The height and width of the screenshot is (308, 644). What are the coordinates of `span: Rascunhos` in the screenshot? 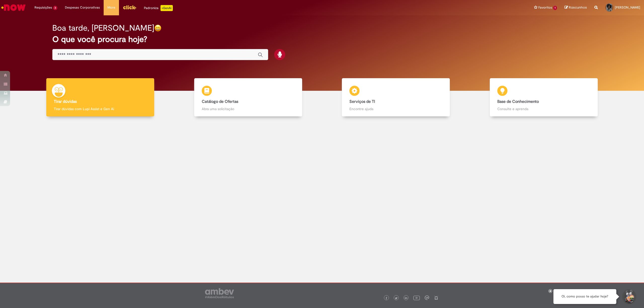 It's located at (578, 7).